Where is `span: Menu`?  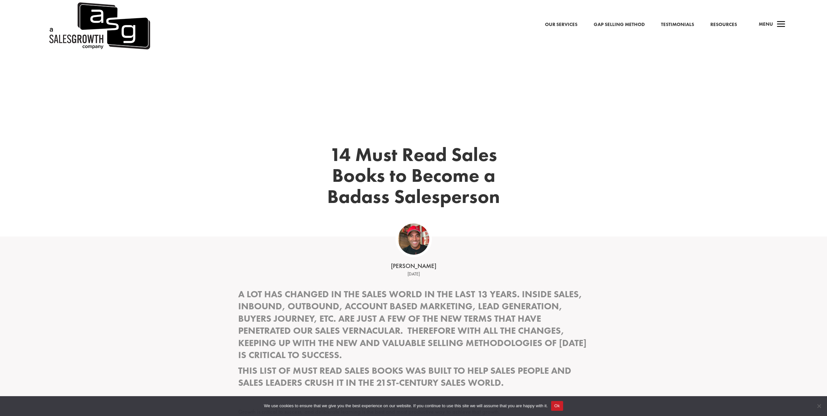
span: Menu is located at coordinates (766, 24).